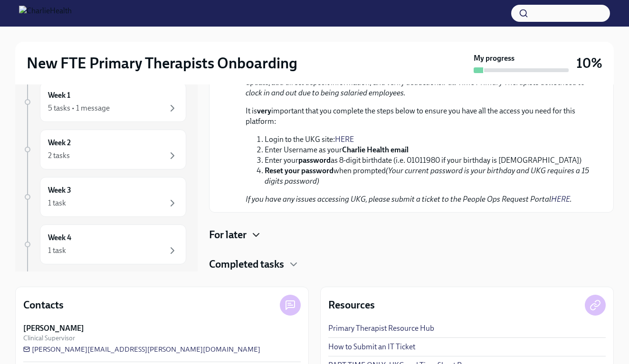 This screenshot has height=364, width=629. What do you see at coordinates (49, 338) in the screenshot?
I see `span: Clinical Supervisor` at bounding box center [49, 338].